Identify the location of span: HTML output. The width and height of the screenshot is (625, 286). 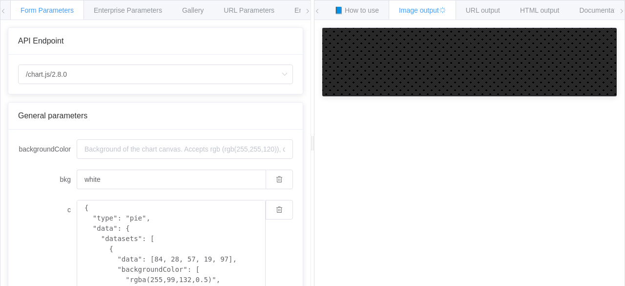
(539, 10).